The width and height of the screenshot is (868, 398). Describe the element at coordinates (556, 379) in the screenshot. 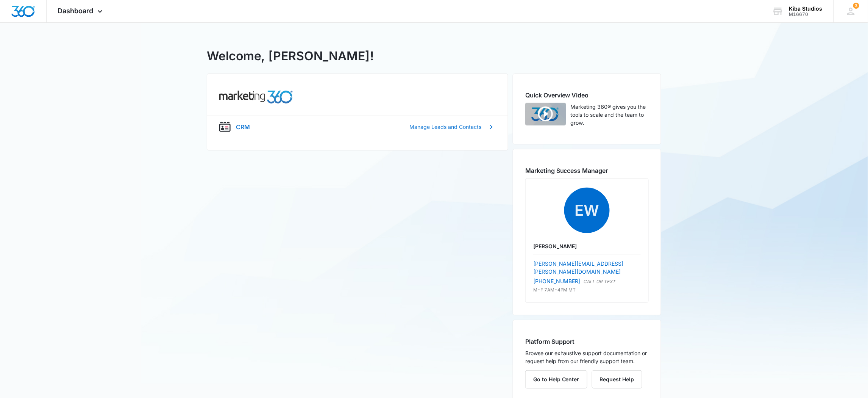

I see `button: Go to Help Center` at that location.